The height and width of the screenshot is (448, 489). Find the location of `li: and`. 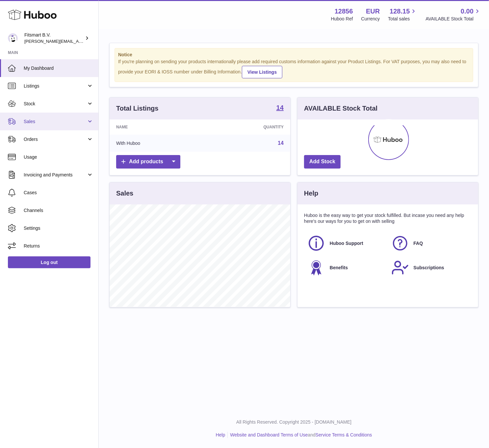

li: and is located at coordinates (300, 435).